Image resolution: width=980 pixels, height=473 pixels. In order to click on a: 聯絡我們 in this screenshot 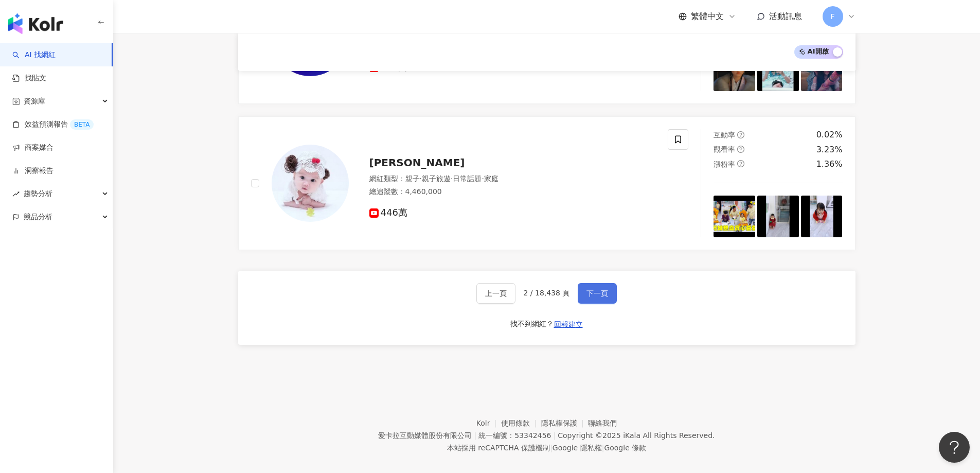, I will do `click(602, 423)`.